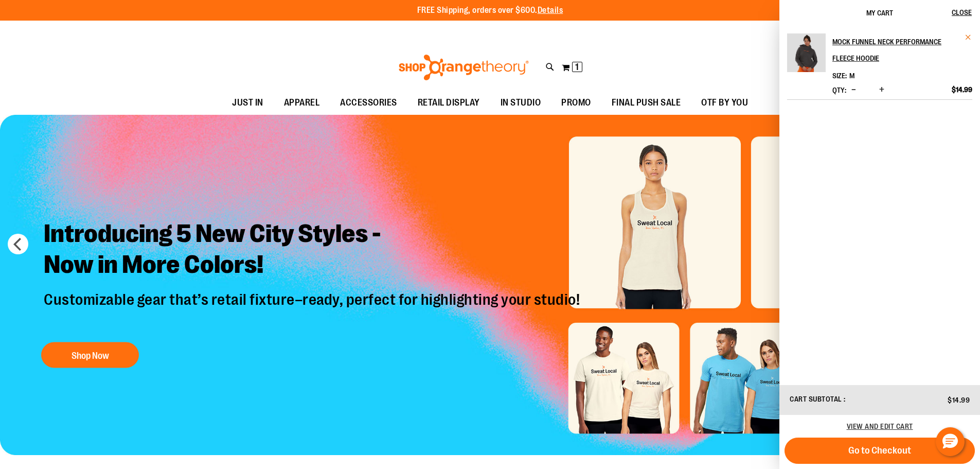 The width and height of the screenshot is (980, 469). Describe the element at coordinates (880, 67) in the screenshot. I see `li: Product` at that location.